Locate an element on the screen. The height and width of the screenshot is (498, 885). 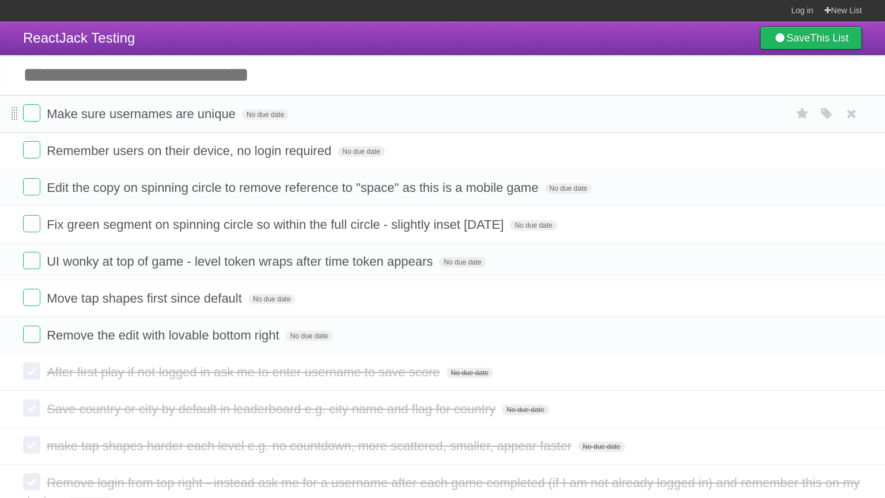
span: After first play if not logged in ask me to enter username to save score is located at coordinates (244, 372).